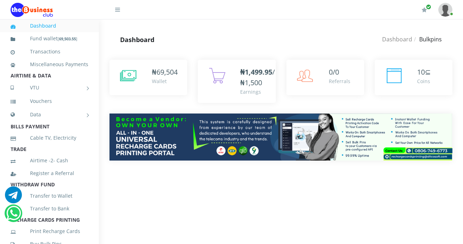 This screenshot has height=244, width=463. I want to click on a: ₦69,504 Wallet, so click(148, 77).